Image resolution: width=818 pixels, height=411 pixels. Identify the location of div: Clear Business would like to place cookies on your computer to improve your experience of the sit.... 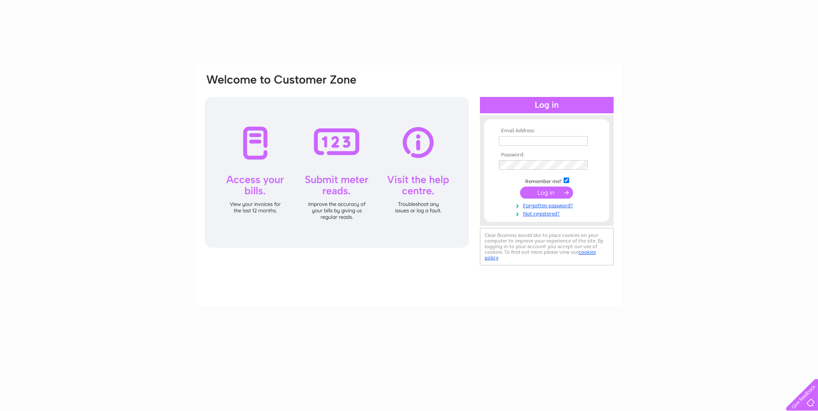
(547, 247).